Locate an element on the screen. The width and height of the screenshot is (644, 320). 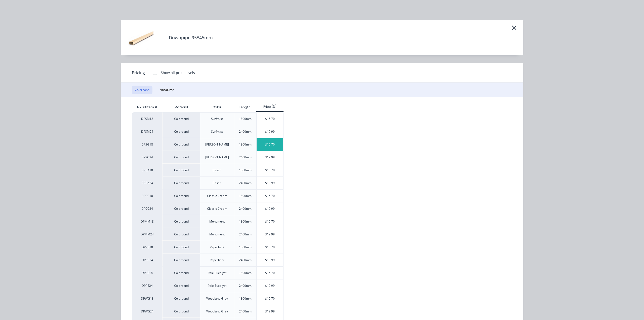
div: DPPE24 is located at coordinates (147, 286).